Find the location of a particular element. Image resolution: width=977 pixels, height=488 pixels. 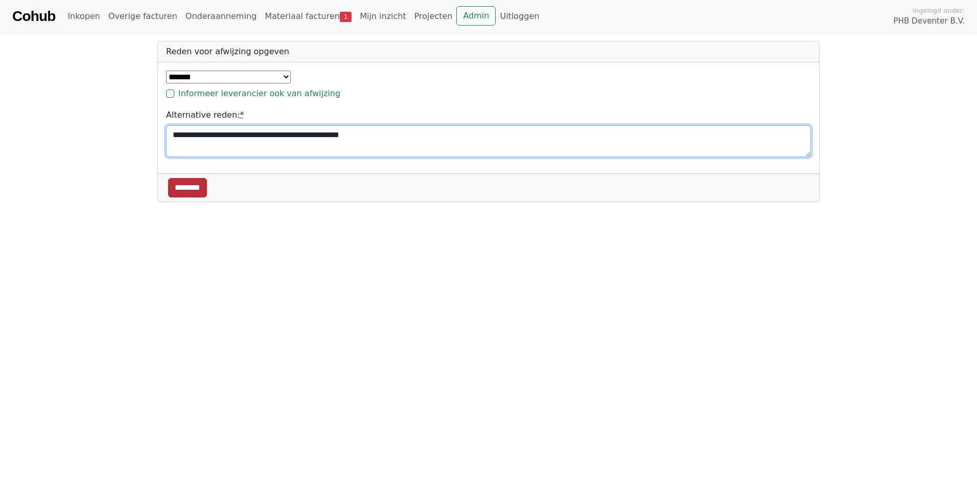

span: 1 is located at coordinates (346, 17).